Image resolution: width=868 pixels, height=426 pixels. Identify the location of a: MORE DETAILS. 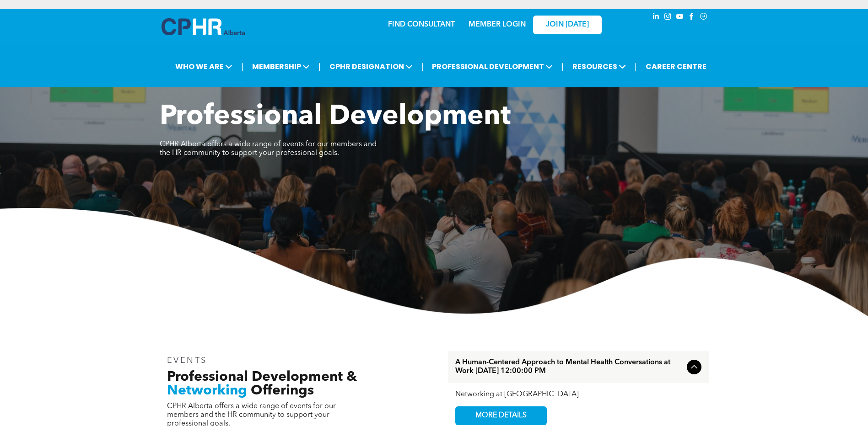
(501, 416).